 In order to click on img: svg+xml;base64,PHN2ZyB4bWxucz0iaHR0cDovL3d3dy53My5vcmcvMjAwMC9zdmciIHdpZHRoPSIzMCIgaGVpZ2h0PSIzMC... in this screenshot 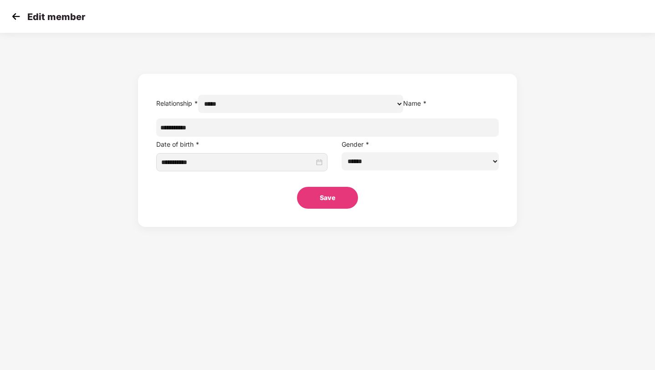, I will do `click(16, 16)`.